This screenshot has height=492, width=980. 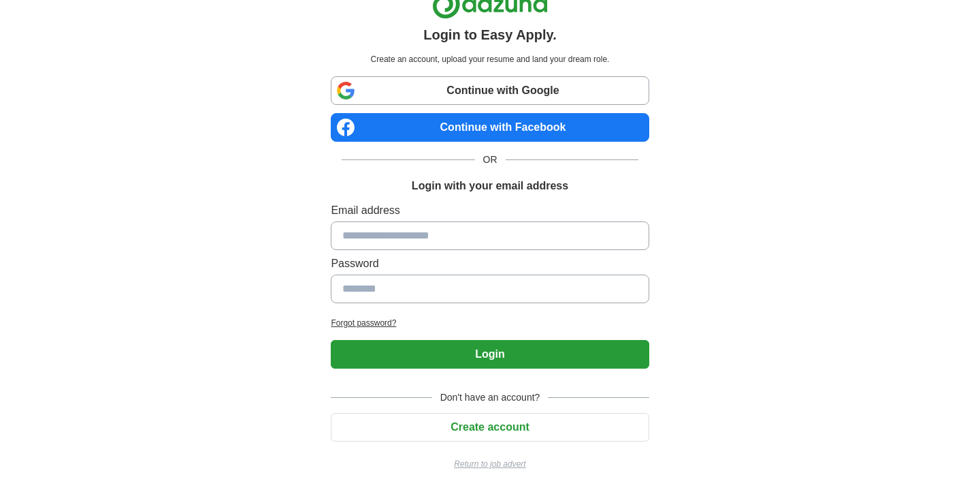 I want to click on button: Login, so click(x=490, y=354).